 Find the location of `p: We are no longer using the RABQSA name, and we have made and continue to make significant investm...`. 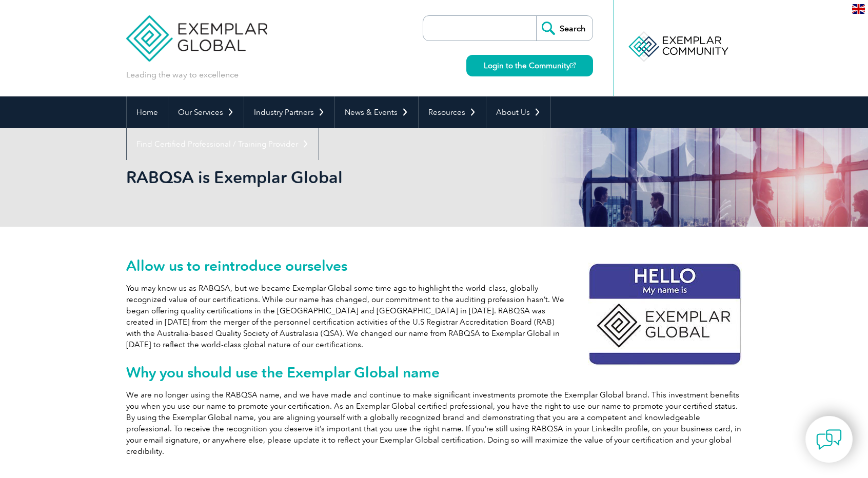

p: We are no longer using the RABQSA name, and we have made and continue to make significant investm... is located at coordinates (434, 423).